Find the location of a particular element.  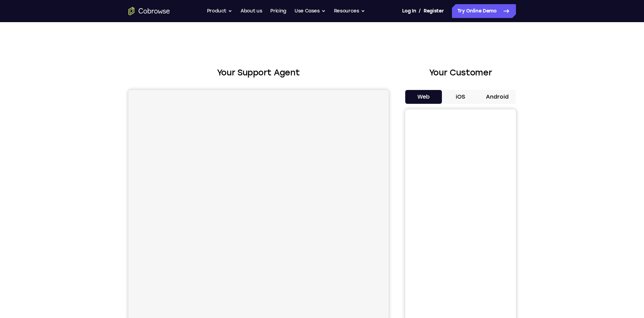

button: Resources is located at coordinates (349, 11).